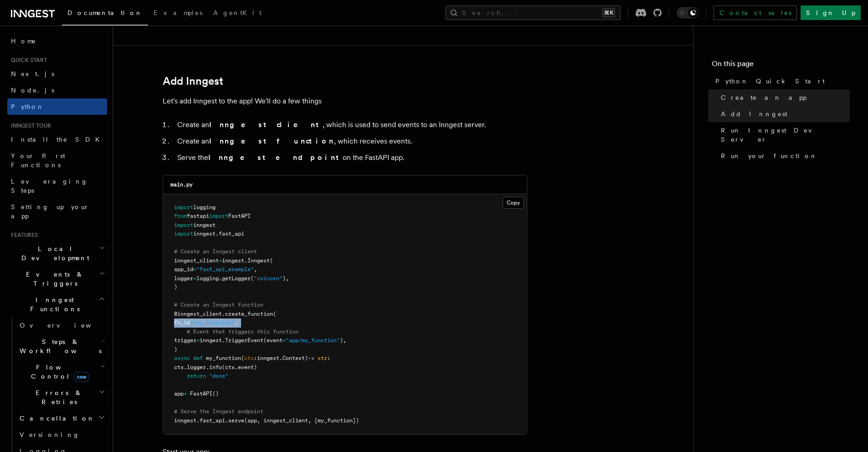 The image size is (868, 452). Describe the element at coordinates (49, 434) in the screenshot. I see `span: Versioning` at that location.